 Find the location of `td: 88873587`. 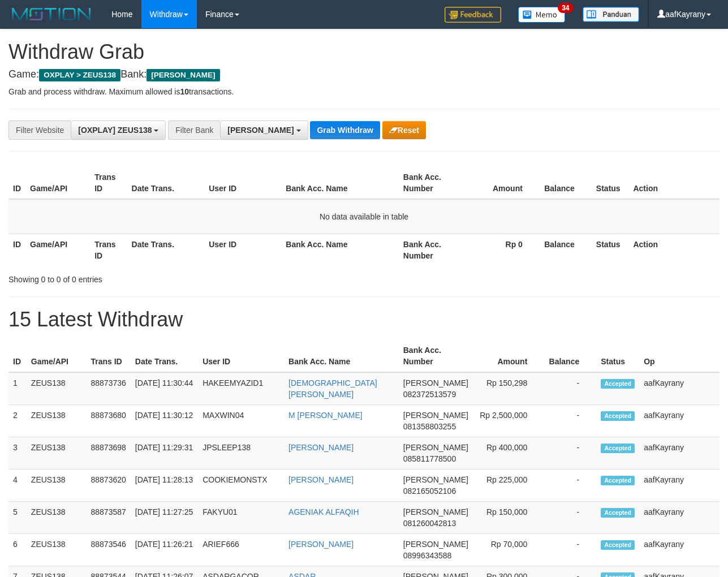

td: 88873587 is located at coordinates (108, 518).